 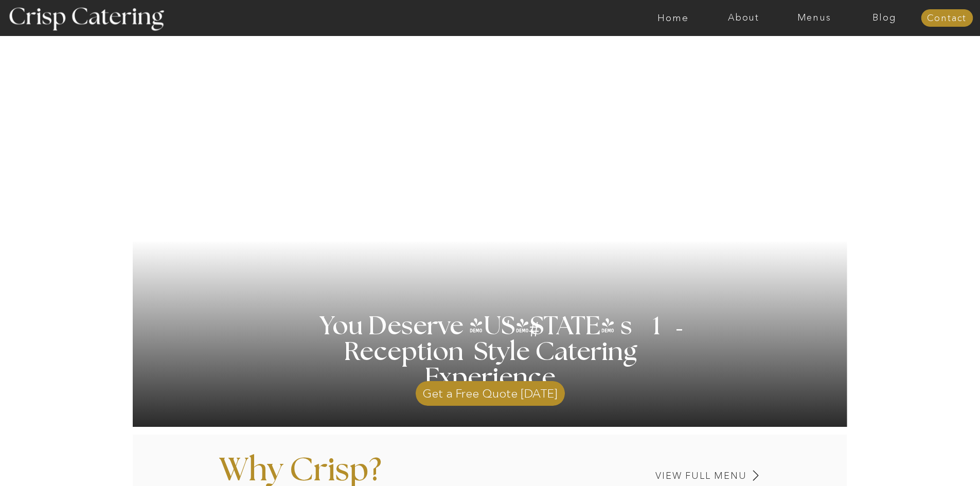 I want to click on nav: Contact, so click(x=946, y=18).